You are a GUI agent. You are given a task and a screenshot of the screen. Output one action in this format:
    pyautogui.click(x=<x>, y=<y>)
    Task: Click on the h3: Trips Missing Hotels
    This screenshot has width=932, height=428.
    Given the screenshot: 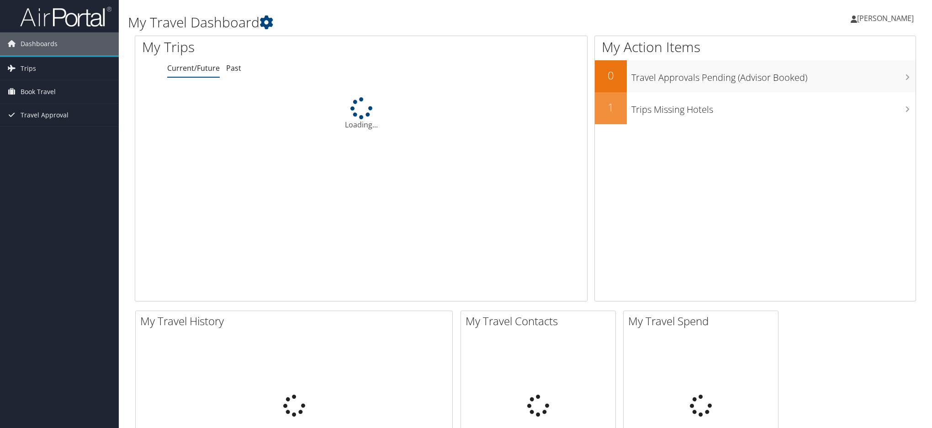 What is the action you would take?
    pyautogui.click(x=774, y=107)
    